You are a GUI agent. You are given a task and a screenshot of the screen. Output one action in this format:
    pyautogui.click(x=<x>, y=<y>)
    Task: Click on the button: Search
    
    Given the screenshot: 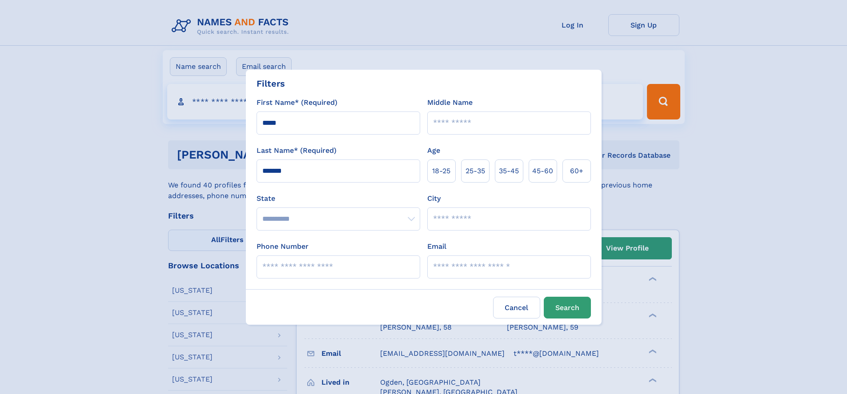 What is the action you would take?
    pyautogui.click(x=567, y=308)
    